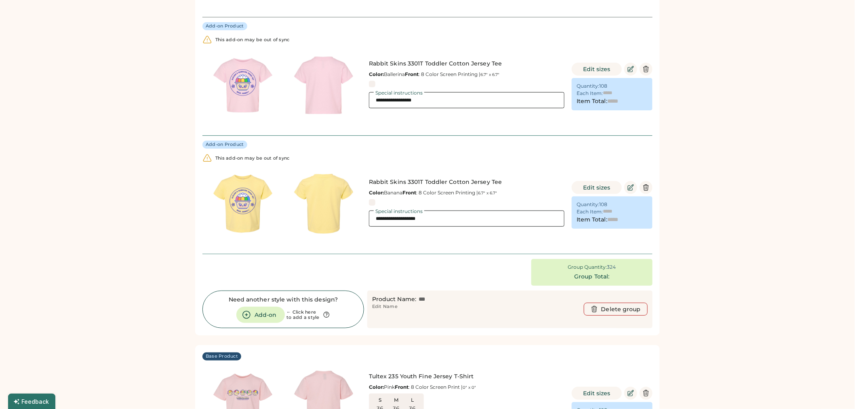 This screenshot has height=409, width=855. Describe the element at coordinates (612, 267) in the screenshot. I see `div: 324` at that location.